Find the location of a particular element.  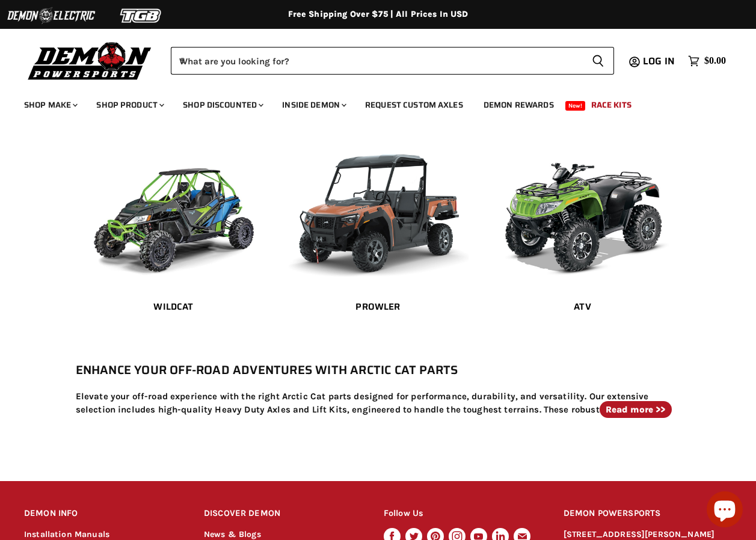

input: When autocomplete results are available use up and down arrows to review and enter to select is located at coordinates (376, 61).